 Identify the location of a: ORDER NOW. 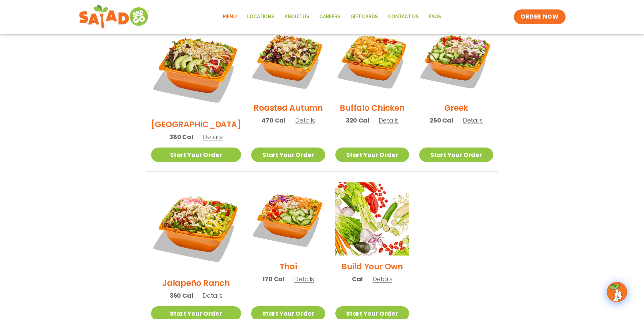
(539, 17).